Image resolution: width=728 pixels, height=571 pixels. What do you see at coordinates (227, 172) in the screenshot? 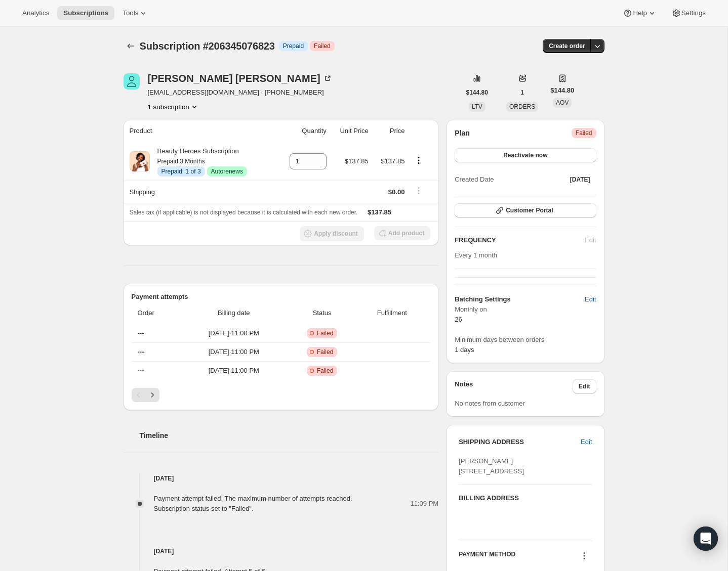
I see `span: Autorenews` at bounding box center [227, 172].